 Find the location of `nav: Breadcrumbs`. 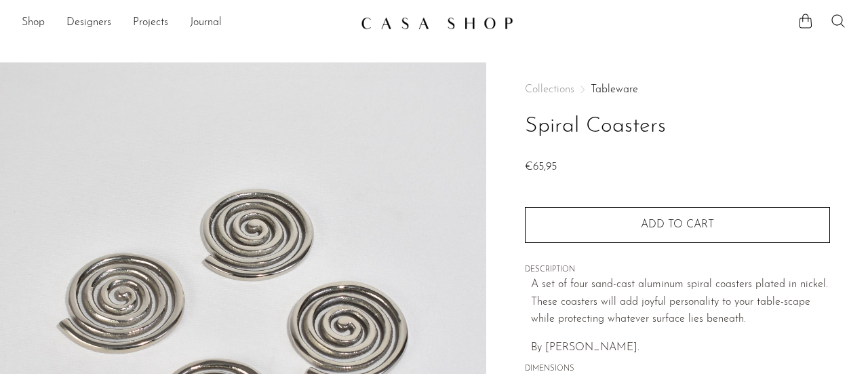

nav: Breadcrumbs is located at coordinates (678, 89).